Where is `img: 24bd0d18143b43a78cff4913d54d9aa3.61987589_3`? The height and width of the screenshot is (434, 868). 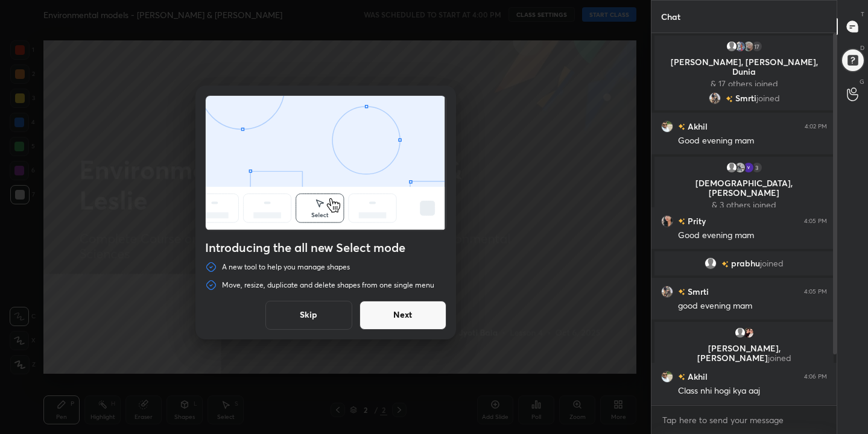 img: 24bd0d18143b43a78cff4913d54d9aa3.61987589_3 is located at coordinates (749, 168).